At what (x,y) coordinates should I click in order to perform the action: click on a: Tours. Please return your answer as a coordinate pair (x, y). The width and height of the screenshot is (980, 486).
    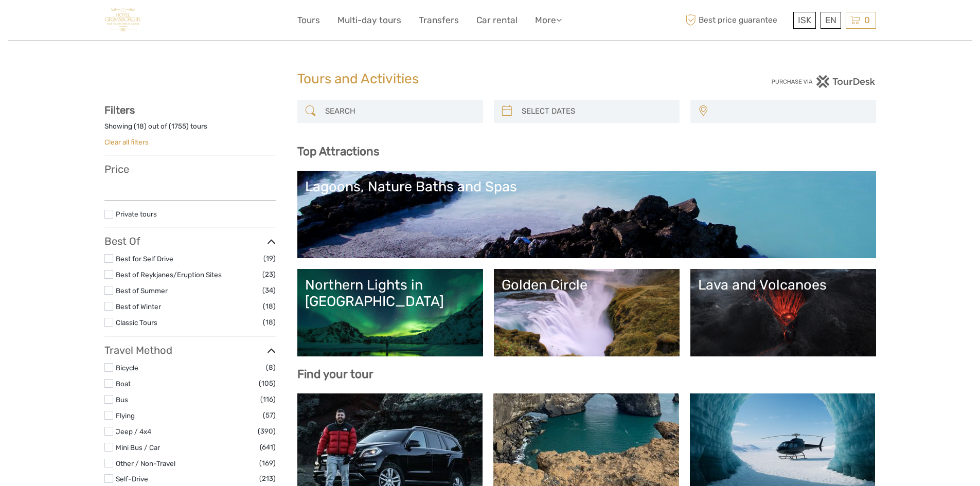
    Looking at the image, I should click on (308, 20).